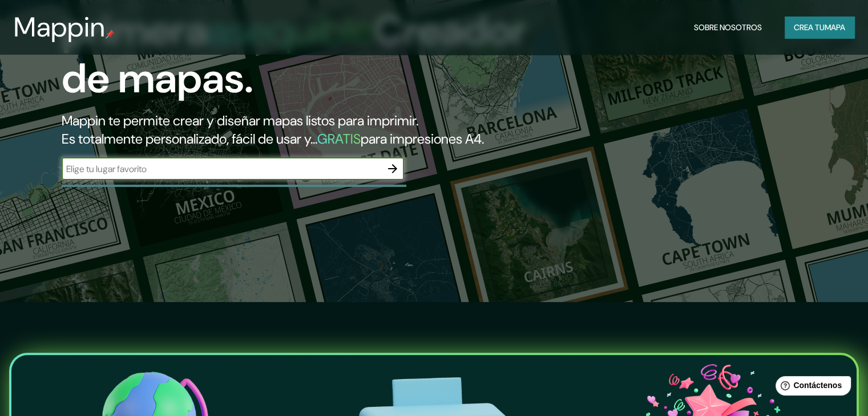 This screenshot has height=416, width=868. Describe the element at coordinates (222, 169) in the screenshot. I see `input: Elige tu lugar favorito` at that location.